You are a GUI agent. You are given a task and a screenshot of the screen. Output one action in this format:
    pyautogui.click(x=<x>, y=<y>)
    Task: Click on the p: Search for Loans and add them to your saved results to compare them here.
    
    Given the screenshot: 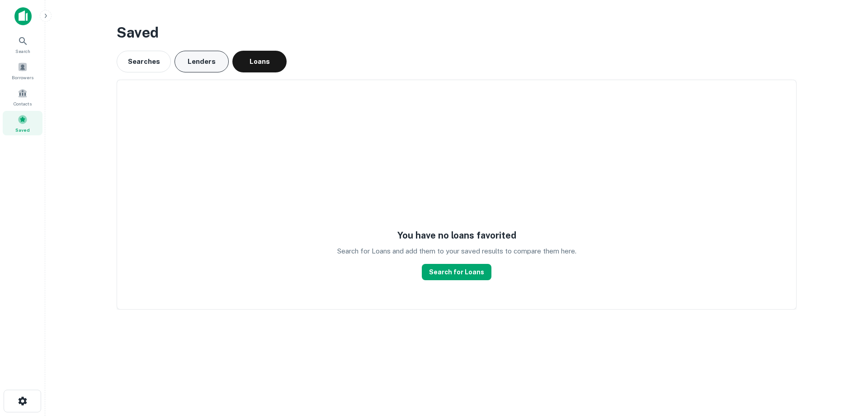 What is the action you would take?
    pyautogui.click(x=457, y=251)
    